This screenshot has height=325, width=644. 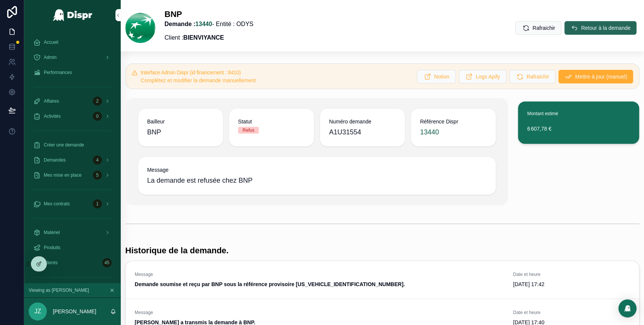 What do you see at coordinates (362, 121) in the screenshot?
I see `span: Numéro demande` at bounding box center [362, 121].